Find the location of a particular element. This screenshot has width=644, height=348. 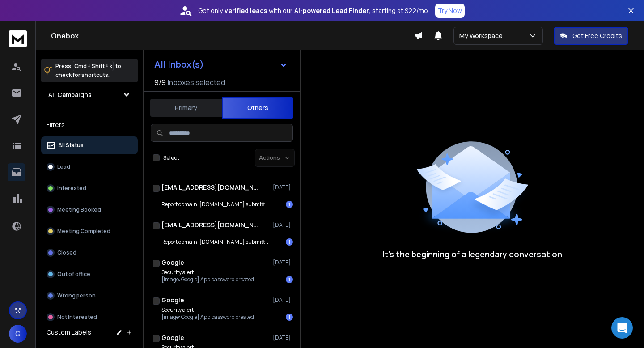

p: Meeting Booked is located at coordinates (79, 209).